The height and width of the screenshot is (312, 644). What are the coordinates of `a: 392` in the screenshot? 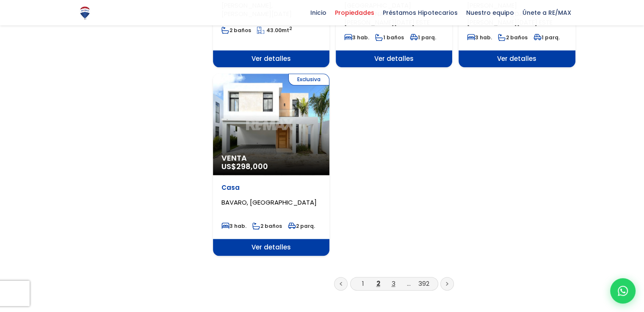 It's located at (424, 283).